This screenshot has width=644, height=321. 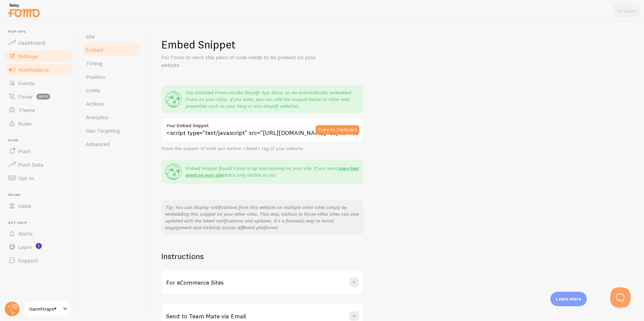 I want to click on span: Pop-ups, so click(x=41, y=32).